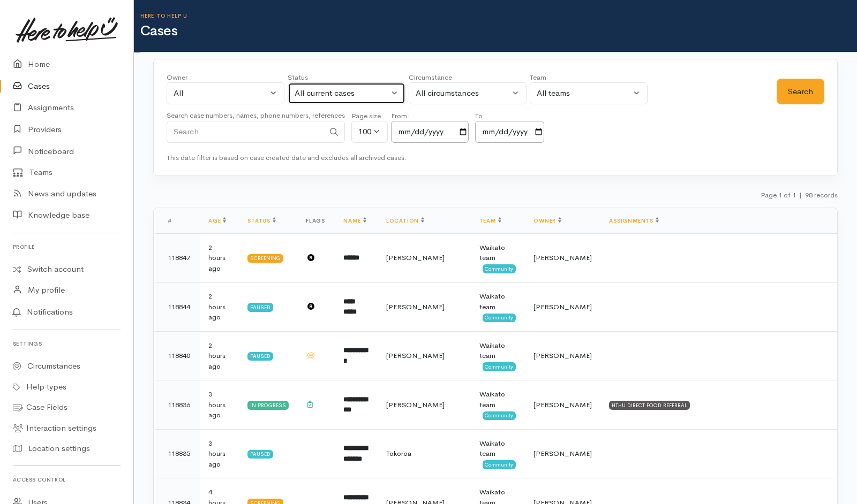 Image resolution: width=857 pixels, height=504 pixels. What do you see at coordinates (316, 221) in the screenshot?
I see `th: Flags` at bounding box center [316, 221].